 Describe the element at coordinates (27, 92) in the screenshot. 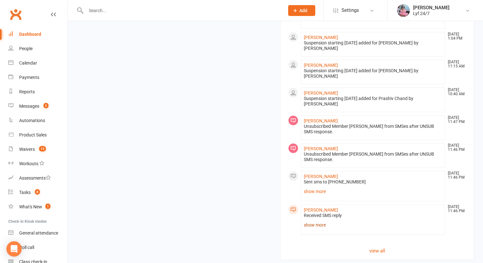

I see `div: Reports` at that location.